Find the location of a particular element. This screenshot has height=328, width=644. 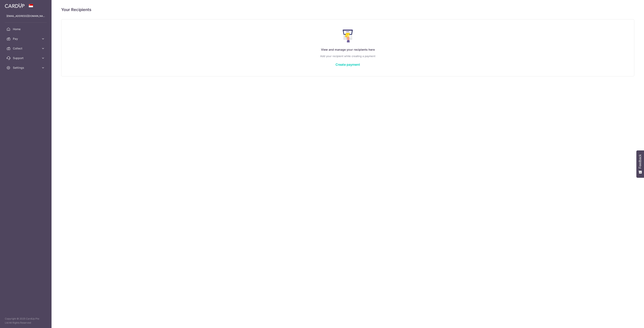

span: Feedback is located at coordinates (640, 161).